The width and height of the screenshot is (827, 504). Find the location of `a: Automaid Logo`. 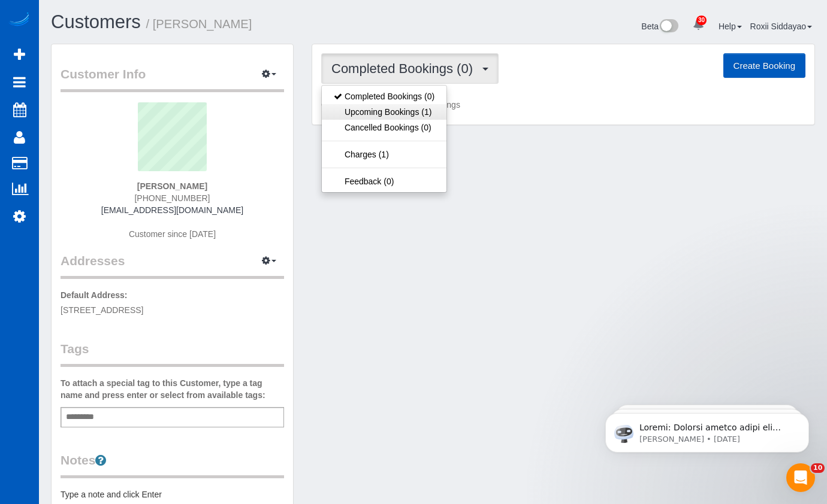

a: Automaid Logo is located at coordinates (19, 20).